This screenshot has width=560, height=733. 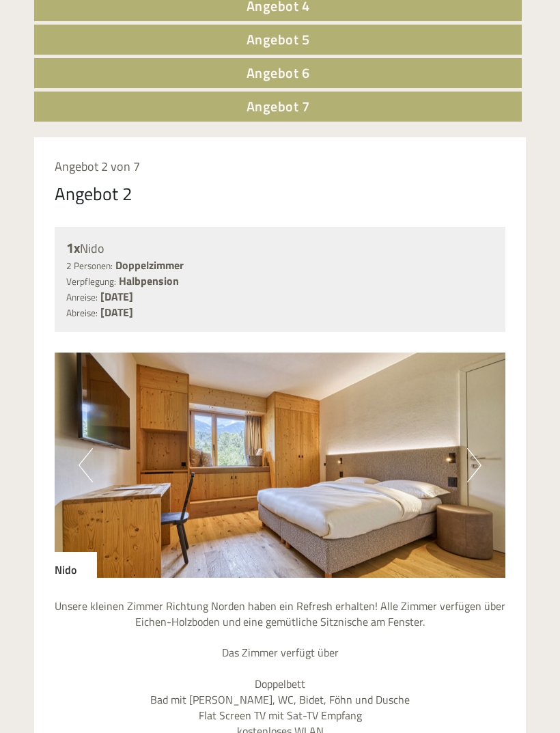 What do you see at coordinates (91, 281) in the screenshot?
I see `small: Verpflegung:` at bounding box center [91, 281].